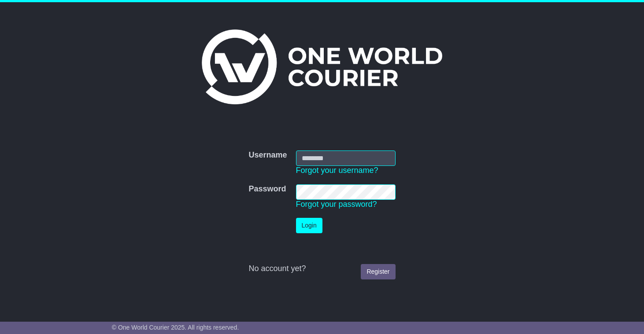 The width and height of the screenshot is (644, 334). What do you see at coordinates (267, 189) in the screenshot?
I see `label: Password` at bounding box center [267, 189].